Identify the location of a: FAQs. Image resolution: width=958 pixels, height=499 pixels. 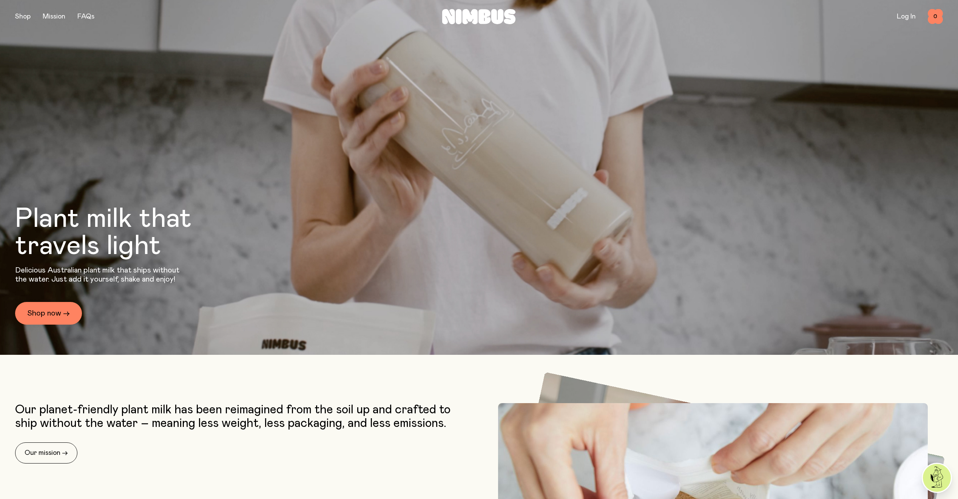
(86, 17).